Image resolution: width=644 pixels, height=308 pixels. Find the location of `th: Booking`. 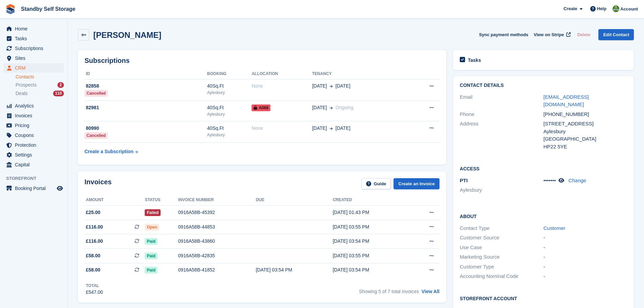

th: Booking is located at coordinates (230, 74).